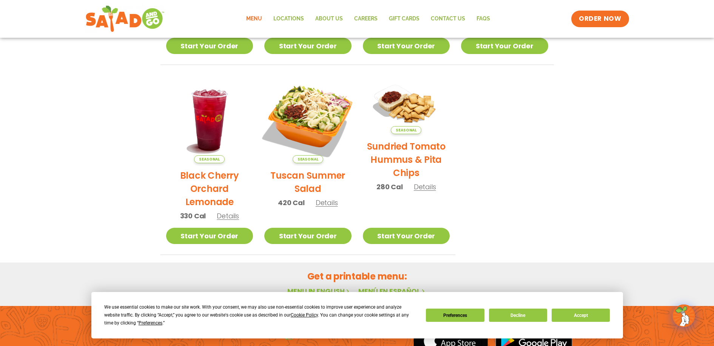  What do you see at coordinates (291, 202) in the screenshot?
I see `span: 420 Cal` at bounding box center [291, 202].